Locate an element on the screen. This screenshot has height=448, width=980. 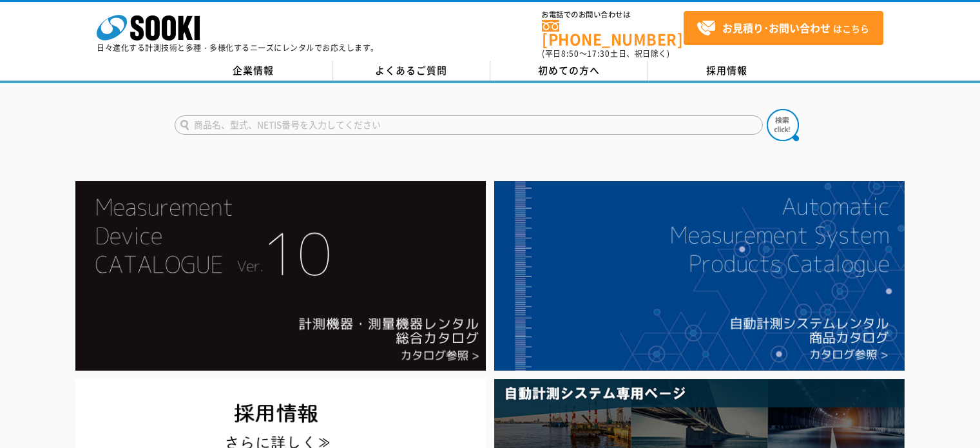
a: 初めての方へ is located at coordinates (569, 71).